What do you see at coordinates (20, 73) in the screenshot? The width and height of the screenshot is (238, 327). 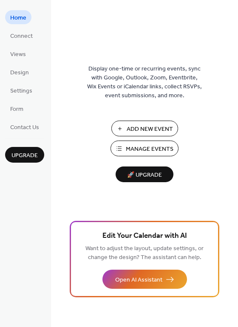 I see `span: Design` at bounding box center [20, 73].